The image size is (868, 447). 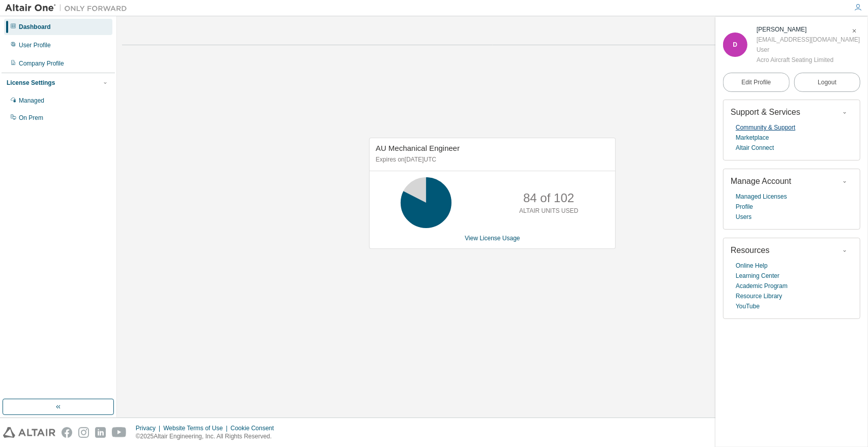 What do you see at coordinates (100, 433) in the screenshot?
I see `img: linkedin.svg` at bounding box center [100, 433].